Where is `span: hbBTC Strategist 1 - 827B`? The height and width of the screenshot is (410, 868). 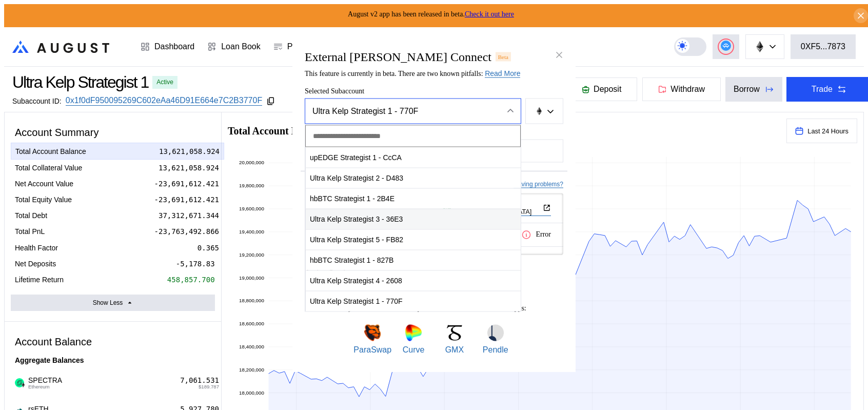 span: hbBTC Strategist 1 - 827B is located at coordinates (413, 260).